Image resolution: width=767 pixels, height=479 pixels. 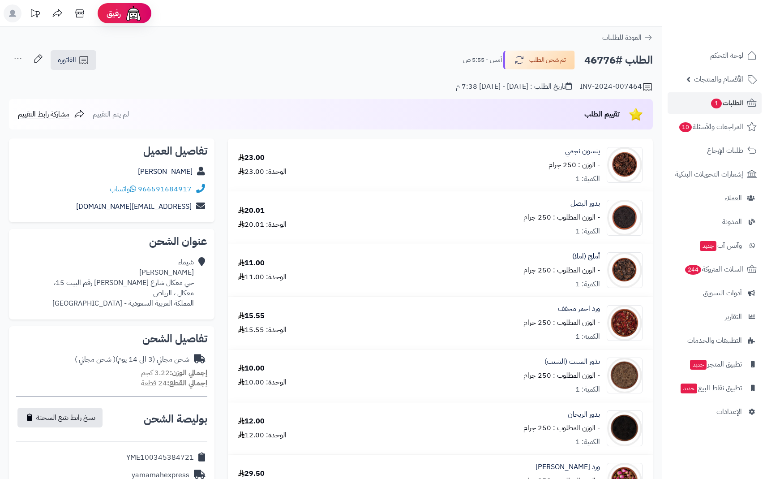 I want to click on a: الفاتورة, so click(x=73, y=60).